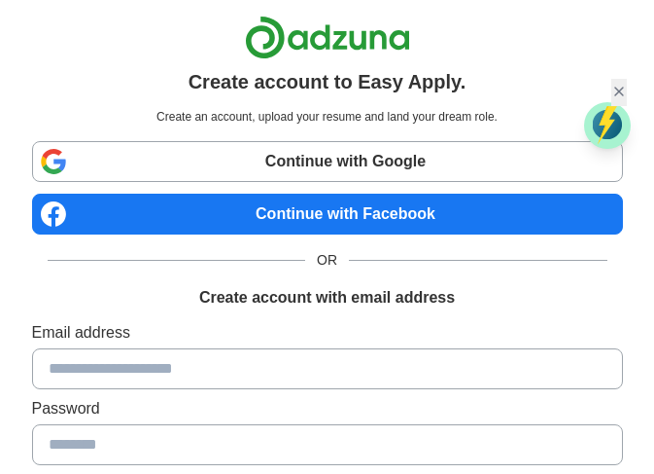 This screenshot has width=654, height=474. What do you see at coordinates (327, 298) in the screenshot?
I see `h1: Create account with email address` at bounding box center [327, 298].